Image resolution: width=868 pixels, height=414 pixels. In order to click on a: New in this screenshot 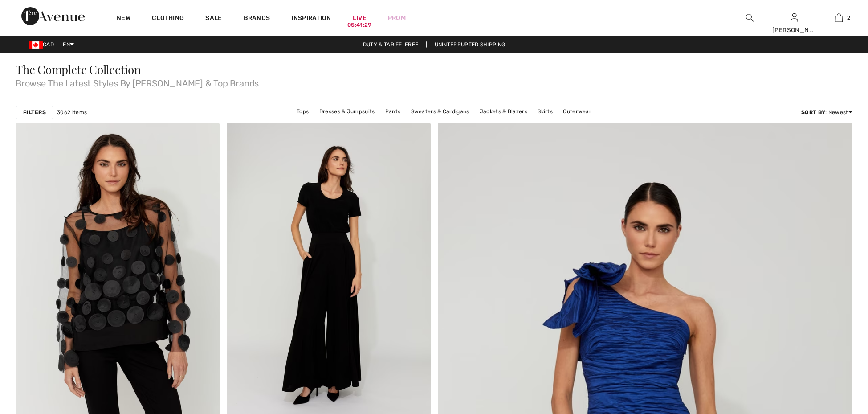, I will do `click(123, 18)`.